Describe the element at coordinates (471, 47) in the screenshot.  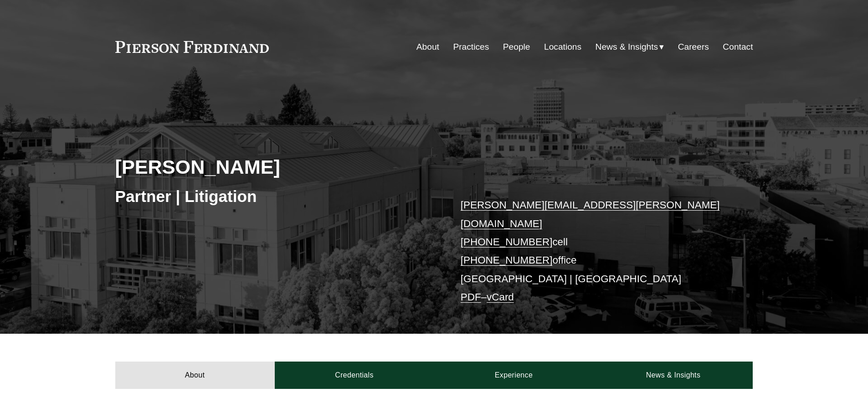
I see `a: Practices` at that location.